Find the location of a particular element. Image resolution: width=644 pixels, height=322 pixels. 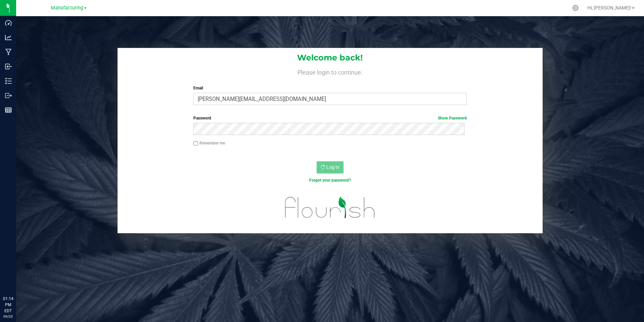

inline-svg: Dashboard is located at coordinates (9, 23).